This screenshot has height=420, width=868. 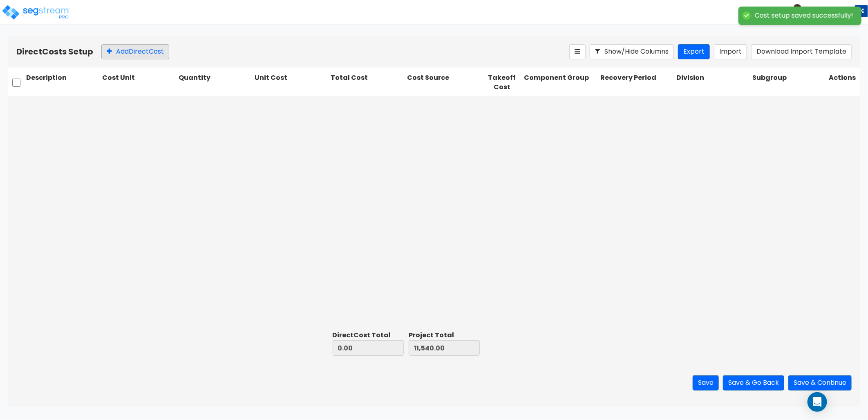 What do you see at coordinates (804, 15) in the screenshot?
I see `div: Cost setup saved successfully!` at bounding box center [804, 15].